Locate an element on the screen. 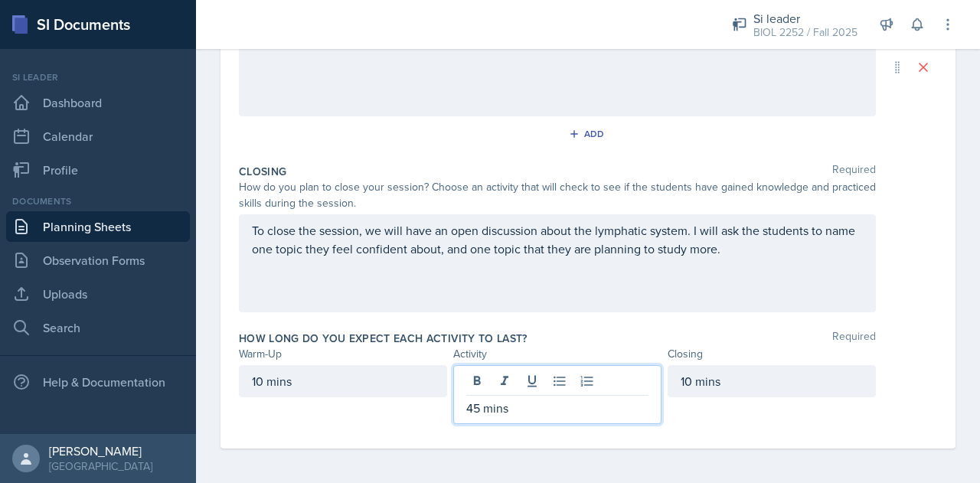  a: Planning Sheets is located at coordinates (98, 227).